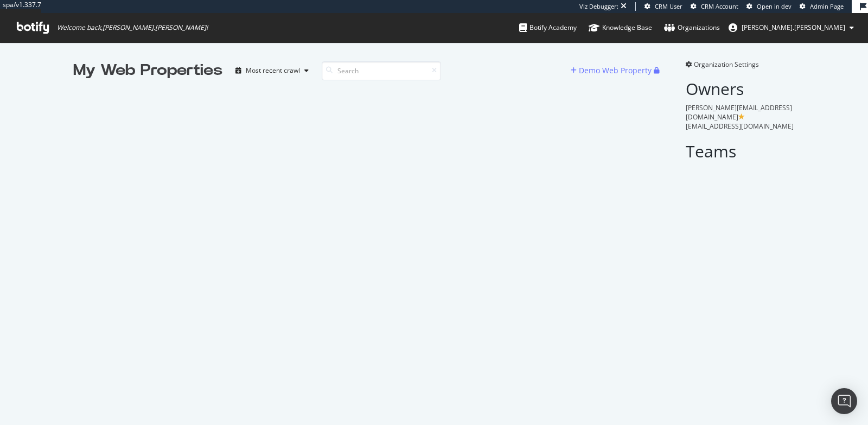 The height and width of the screenshot is (425, 868). I want to click on a: Admin Page, so click(821, 7).